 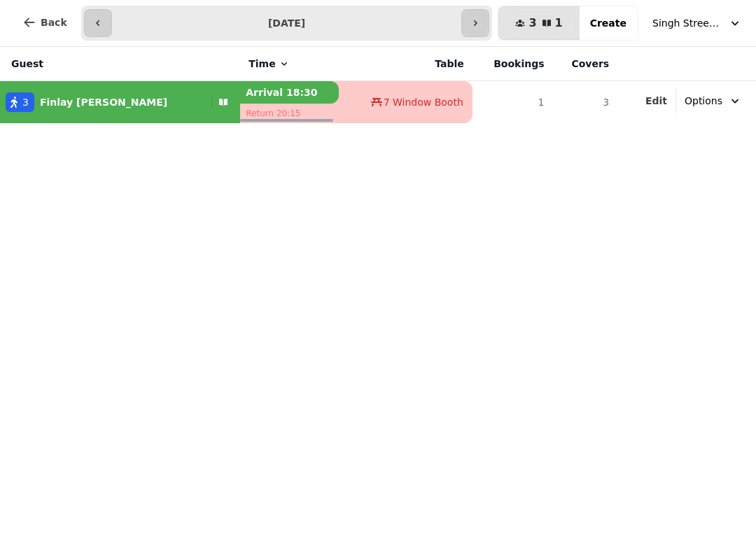 I want to click on button: Singh Street Bruntsfield, so click(x=697, y=23).